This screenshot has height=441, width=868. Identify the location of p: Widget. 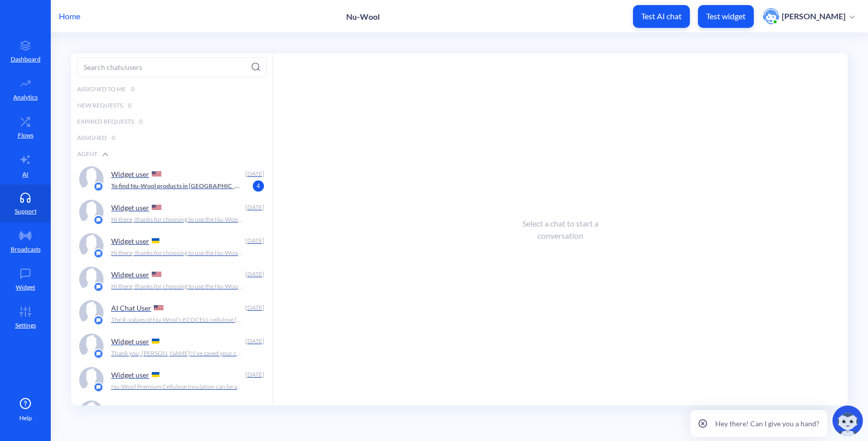
(25, 288).